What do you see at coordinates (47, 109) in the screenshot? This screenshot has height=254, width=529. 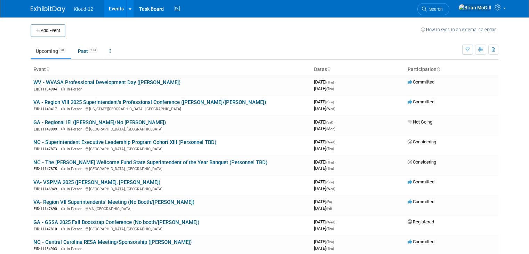 I see `span: EID: 11140417` at bounding box center [47, 109].